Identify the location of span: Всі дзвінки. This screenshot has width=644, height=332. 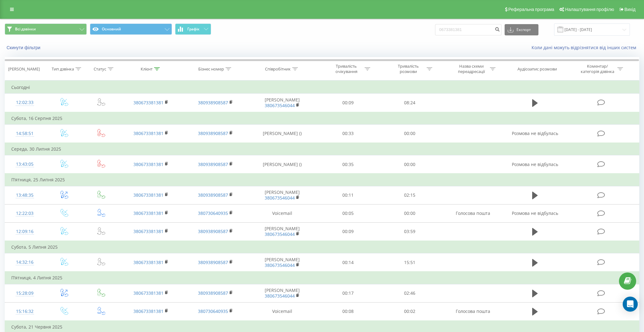
(25, 29).